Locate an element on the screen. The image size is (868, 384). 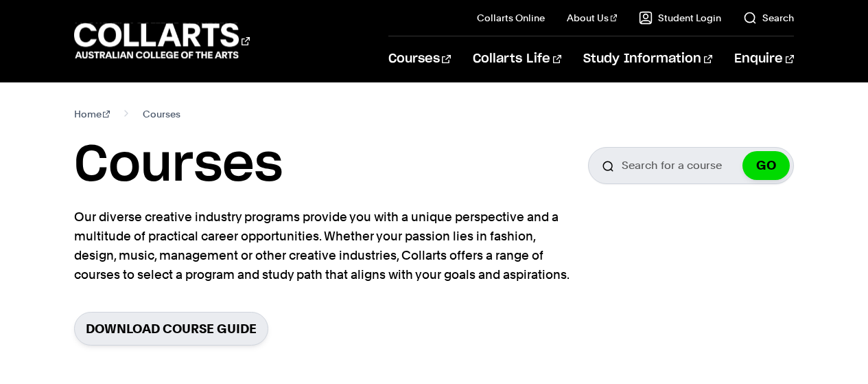
span: Courses is located at coordinates (162, 114).